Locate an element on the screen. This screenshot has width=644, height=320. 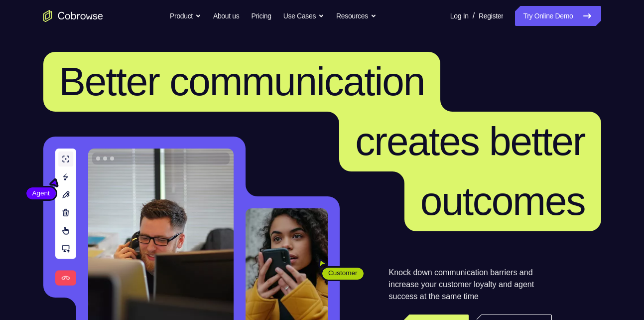
a: Go to the home page is located at coordinates (73, 16).